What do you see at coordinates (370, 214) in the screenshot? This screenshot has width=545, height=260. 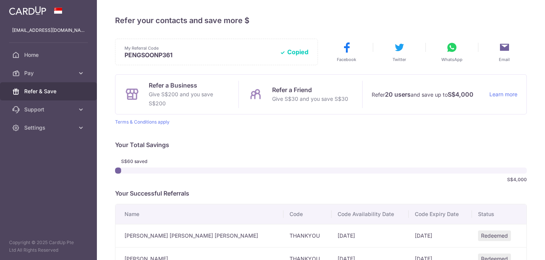 I see `th: Code Availability Date` at bounding box center [370, 214].